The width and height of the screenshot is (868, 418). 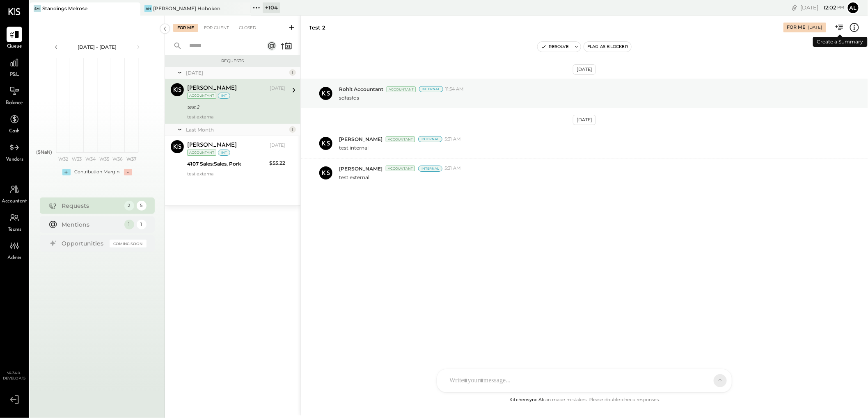 I want to click on span: Teams, so click(x=14, y=230).